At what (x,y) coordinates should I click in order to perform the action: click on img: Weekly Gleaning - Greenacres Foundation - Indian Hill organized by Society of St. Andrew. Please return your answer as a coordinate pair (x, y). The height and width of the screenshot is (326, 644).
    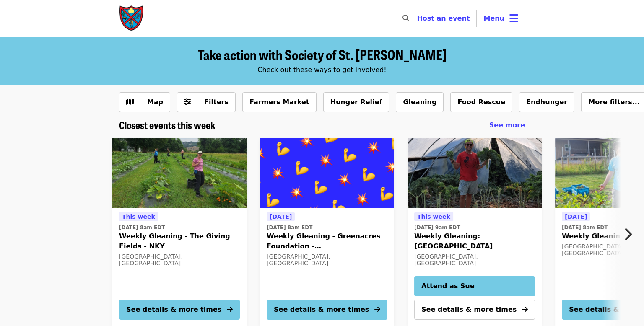
    Looking at the image, I should click on (327, 173).